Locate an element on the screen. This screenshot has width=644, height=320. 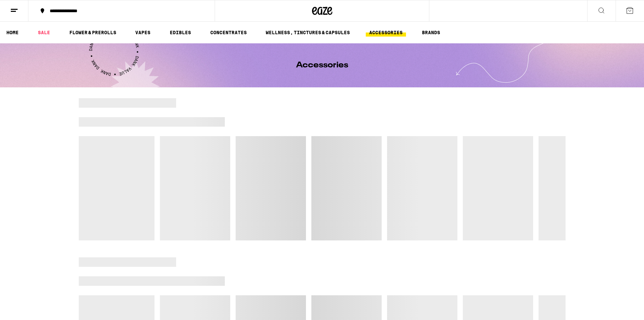
a: WELLNESS, TINCTURES & CAPSULES is located at coordinates (308, 33).